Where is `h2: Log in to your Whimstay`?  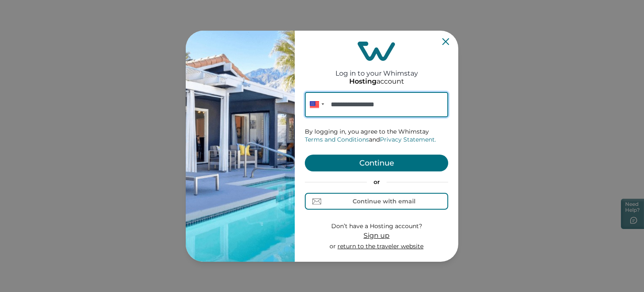 h2: Log in to your Whimstay is located at coordinates (377, 69).